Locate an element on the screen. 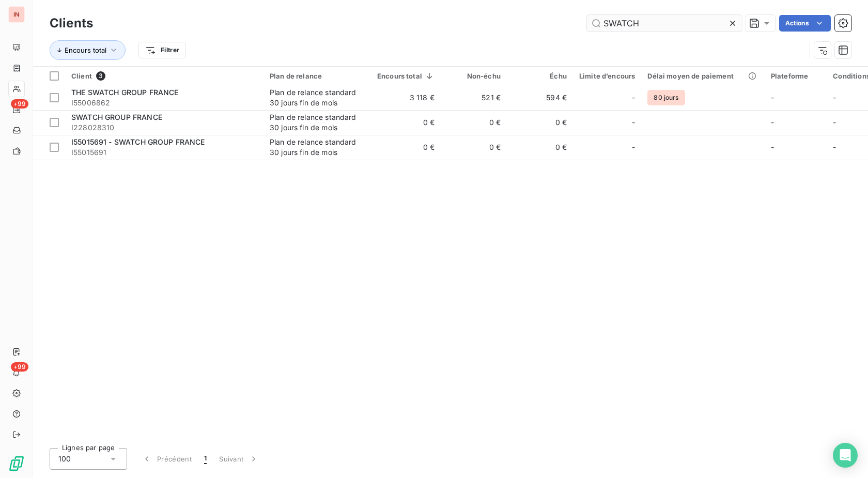 Image resolution: width=868 pixels, height=478 pixels. span: 1 is located at coordinates (206, 459).